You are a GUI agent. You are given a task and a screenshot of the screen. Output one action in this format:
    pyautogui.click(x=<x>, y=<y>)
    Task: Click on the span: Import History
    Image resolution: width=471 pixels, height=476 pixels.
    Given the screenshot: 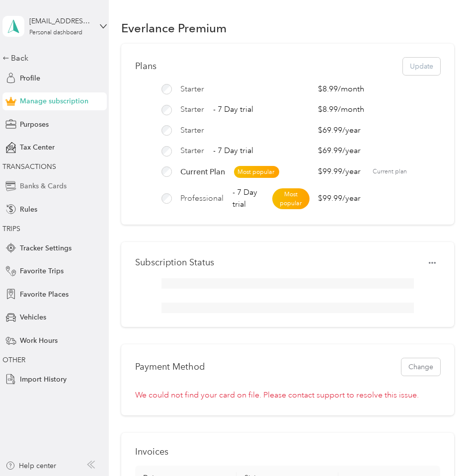 What is the action you would take?
    pyautogui.click(x=43, y=379)
    